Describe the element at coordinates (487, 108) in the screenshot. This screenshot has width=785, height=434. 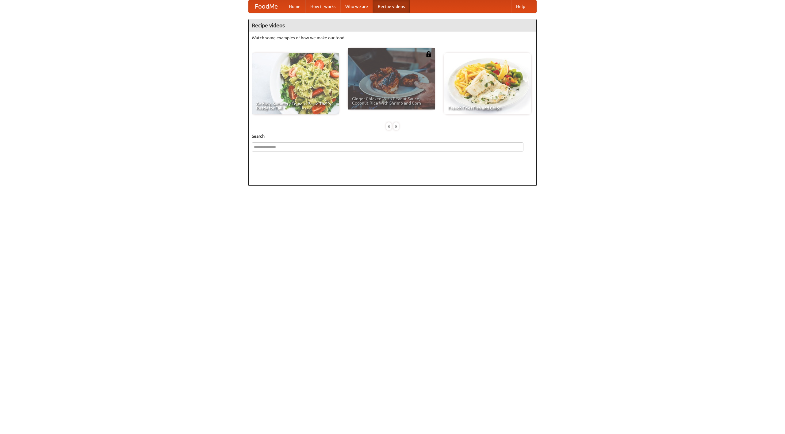
I see `span: French Fries Fish and Chips` at that location.